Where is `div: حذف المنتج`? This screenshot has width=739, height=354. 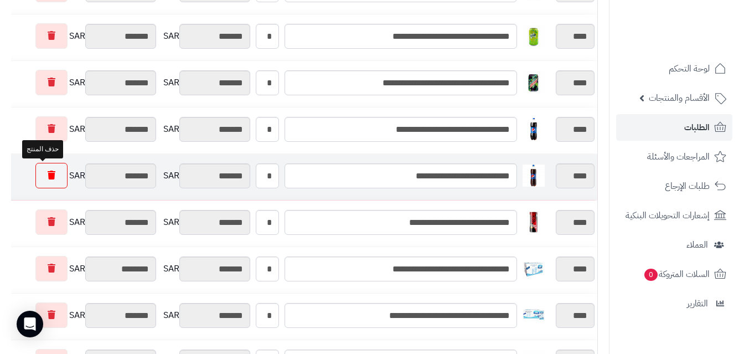
div: حذف المنتج is located at coordinates (43, 149).